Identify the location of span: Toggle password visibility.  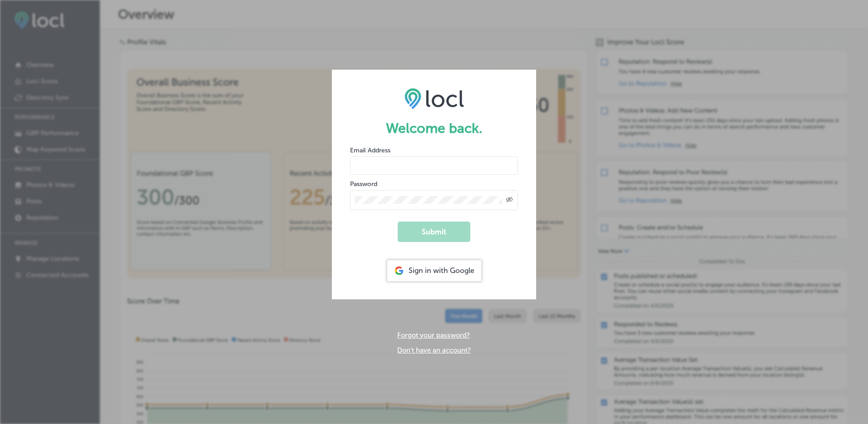
(509, 200).